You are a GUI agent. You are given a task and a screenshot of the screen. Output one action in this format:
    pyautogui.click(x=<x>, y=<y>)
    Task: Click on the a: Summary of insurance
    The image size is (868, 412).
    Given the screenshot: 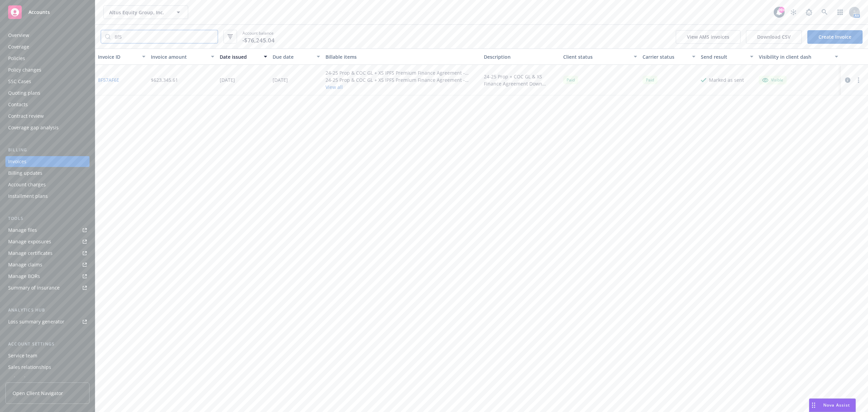 What is the action you would take?
    pyautogui.click(x=47, y=288)
    